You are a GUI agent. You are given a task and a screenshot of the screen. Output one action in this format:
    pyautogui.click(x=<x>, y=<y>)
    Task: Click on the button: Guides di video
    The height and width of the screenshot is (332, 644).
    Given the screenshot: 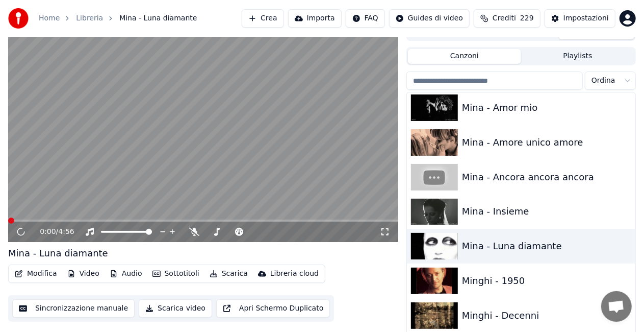 What is the action you would take?
    pyautogui.click(x=430, y=18)
    